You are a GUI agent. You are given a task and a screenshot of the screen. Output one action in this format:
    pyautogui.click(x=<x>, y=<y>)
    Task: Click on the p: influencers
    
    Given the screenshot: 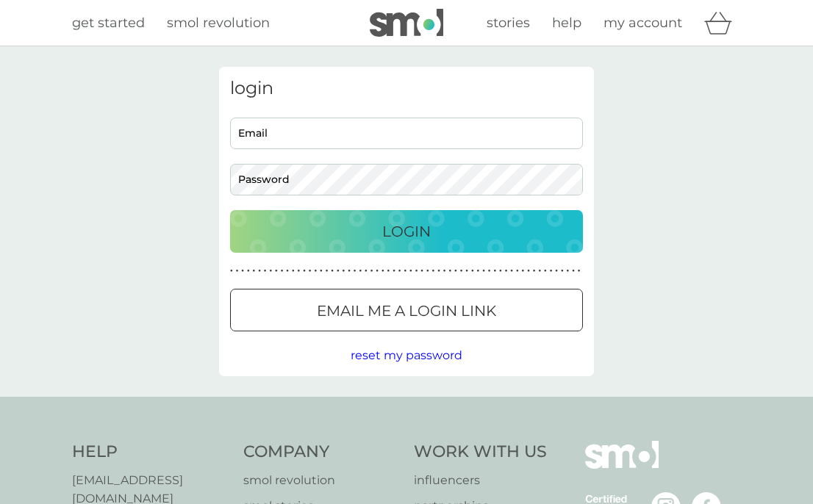 What is the action you would take?
    pyautogui.click(x=480, y=480)
    